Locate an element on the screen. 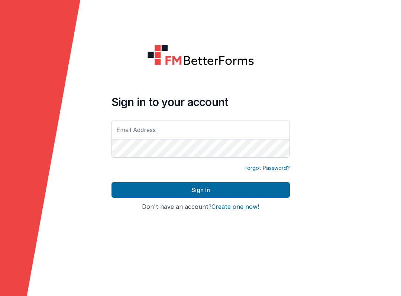 This screenshot has height=296, width=401. h4: Sign in to your account is located at coordinates (201, 102).